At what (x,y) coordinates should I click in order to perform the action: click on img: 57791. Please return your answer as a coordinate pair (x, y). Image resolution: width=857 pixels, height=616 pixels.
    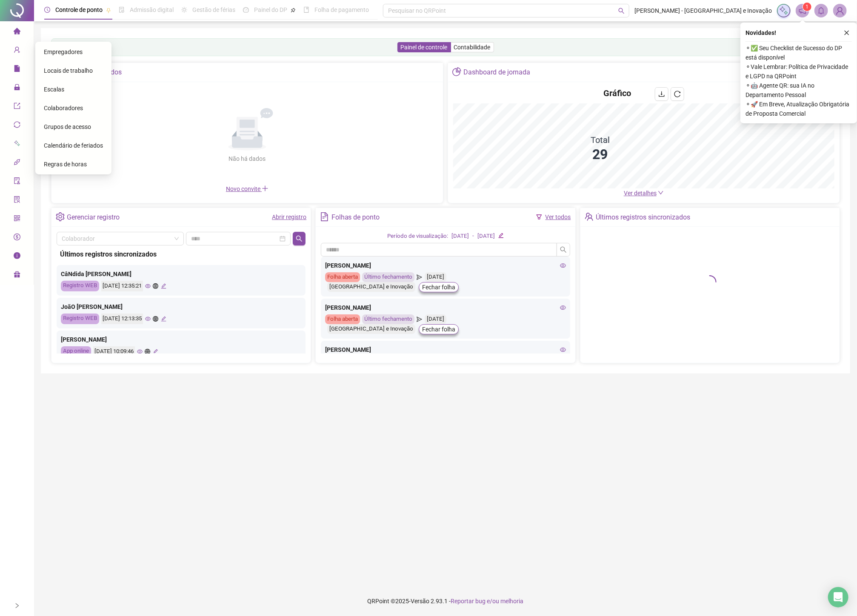
    Looking at the image, I should click on (840, 11).